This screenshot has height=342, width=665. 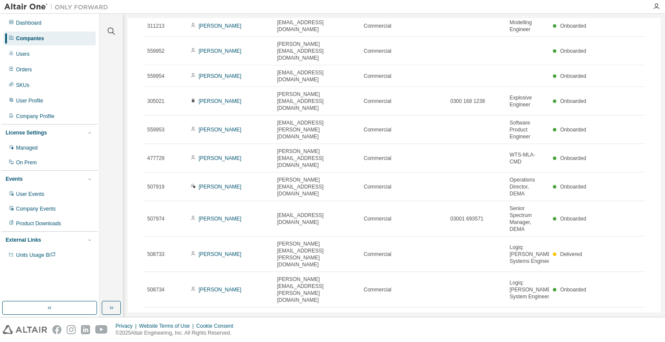 I want to click on div: Company Events, so click(x=36, y=209).